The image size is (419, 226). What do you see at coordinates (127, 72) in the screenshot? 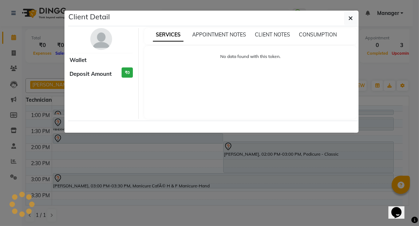
I see `h3: ₹0` at bounding box center [127, 72].